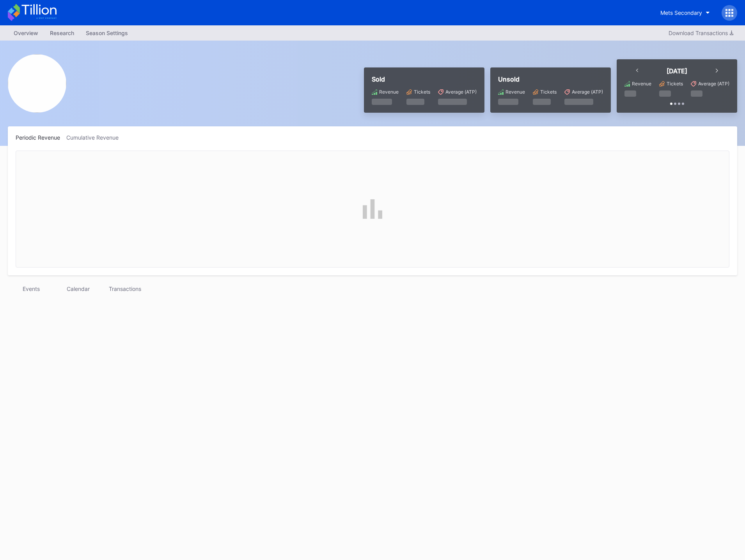 This screenshot has width=745, height=560. I want to click on a: Research, so click(62, 33).